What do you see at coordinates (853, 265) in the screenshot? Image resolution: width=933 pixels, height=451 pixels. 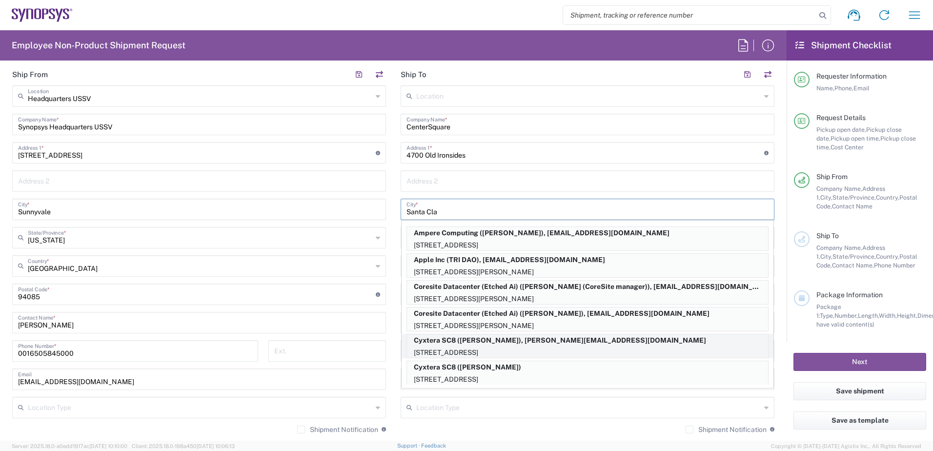 I see `span: Contact Name,` at bounding box center [853, 265].